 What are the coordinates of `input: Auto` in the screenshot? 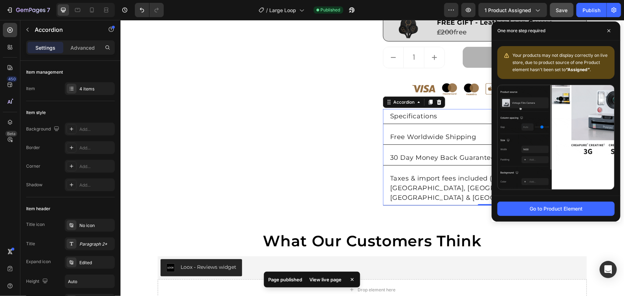 It's located at (90, 282).